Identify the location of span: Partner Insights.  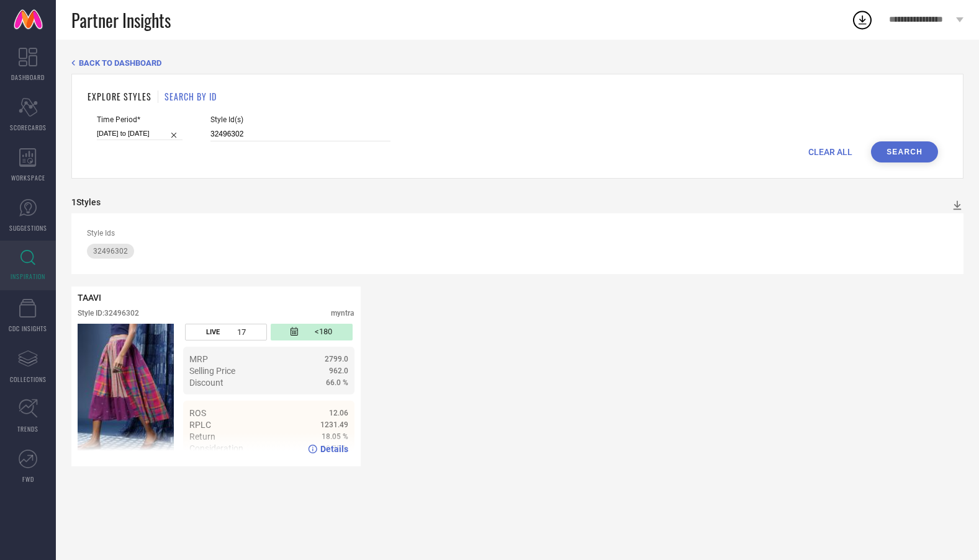
(121, 20).